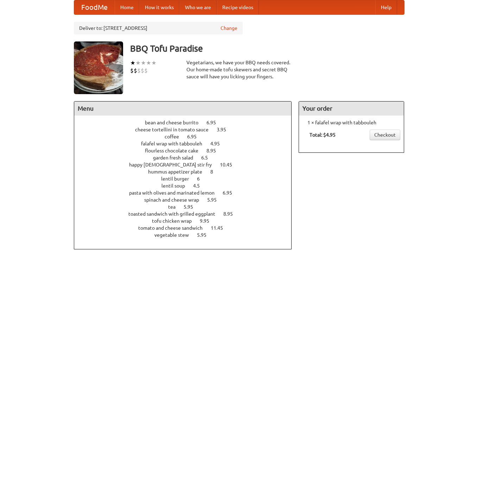 The height and width of the screenshot is (497, 478). I want to click on span: cheese tortellini in tomato sauce, so click(175, 130).